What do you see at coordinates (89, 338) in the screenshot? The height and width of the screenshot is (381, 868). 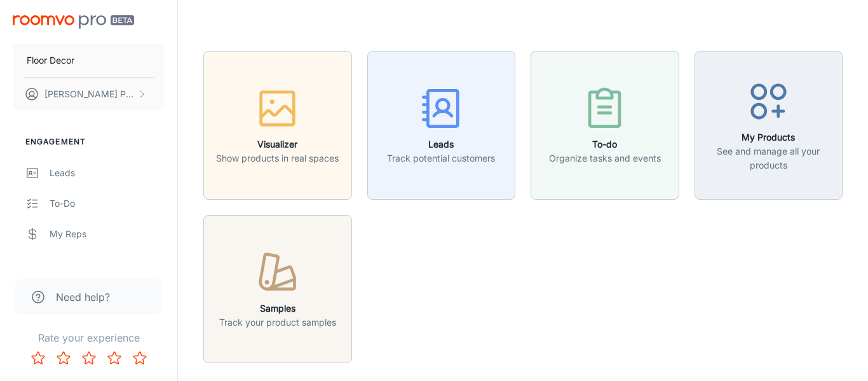 I see `p: Rate your experience` at bounding box center [89, 338].